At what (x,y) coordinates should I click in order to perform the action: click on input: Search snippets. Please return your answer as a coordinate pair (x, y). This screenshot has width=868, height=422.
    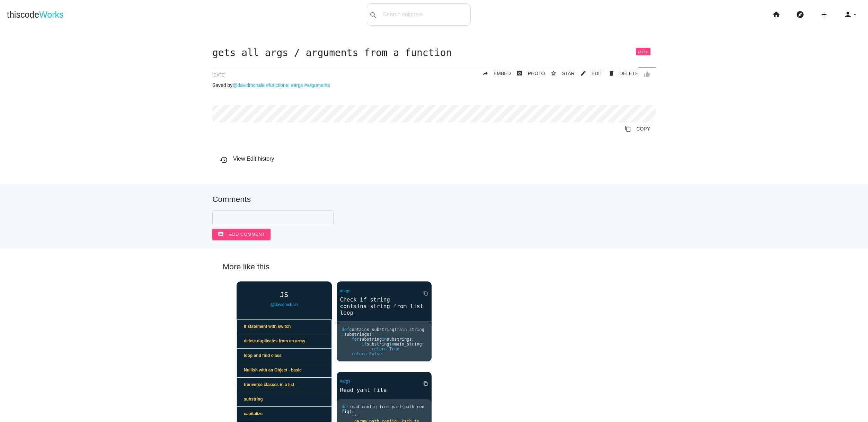
    Looking at the image, I should click on (425, 15).